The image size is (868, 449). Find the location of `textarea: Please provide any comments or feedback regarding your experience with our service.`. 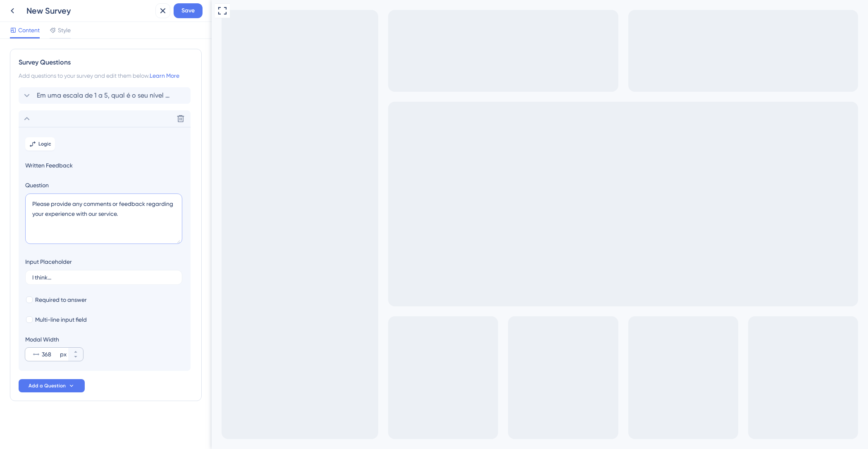

textarea: Please provide any comments or feedback regarding your experience with our service. is located at coordinates (104, 219).